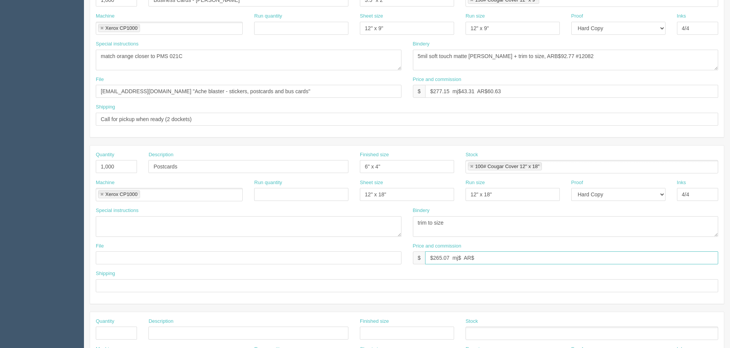 The width and height of the screenshot is (730, 348). Describe the element at coordinates (249, 60) in the screenshot. I see `textarea: match orange closer to PMS 021C` at that location.